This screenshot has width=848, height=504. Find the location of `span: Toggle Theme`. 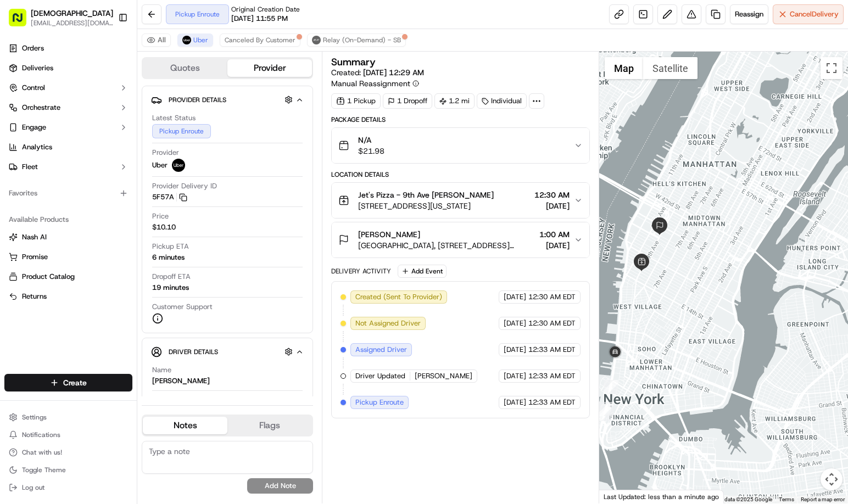

span: Toggle Theme is located at coordinates (44, 470).